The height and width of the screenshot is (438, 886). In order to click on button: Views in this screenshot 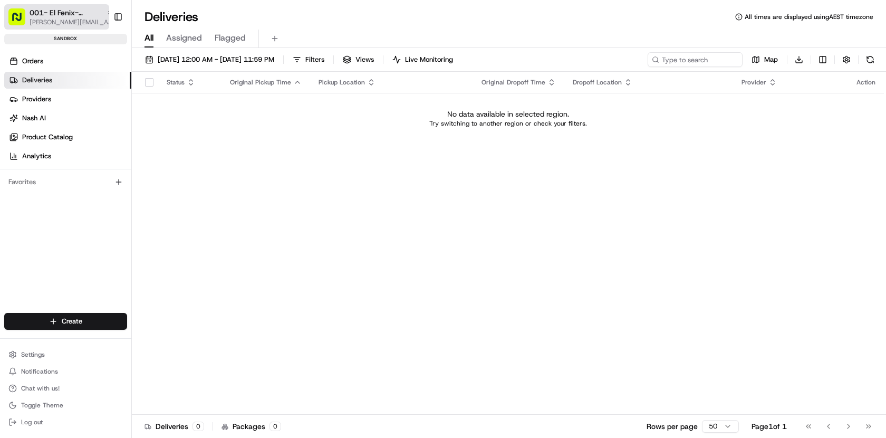, I will do `click(358, 60)`.